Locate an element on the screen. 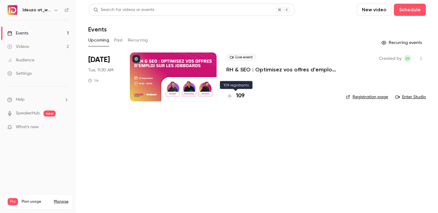 Image resolution: width=438 pixels, height=213 pixels. div: Search for videos or events is located at coordinates (124, 10).